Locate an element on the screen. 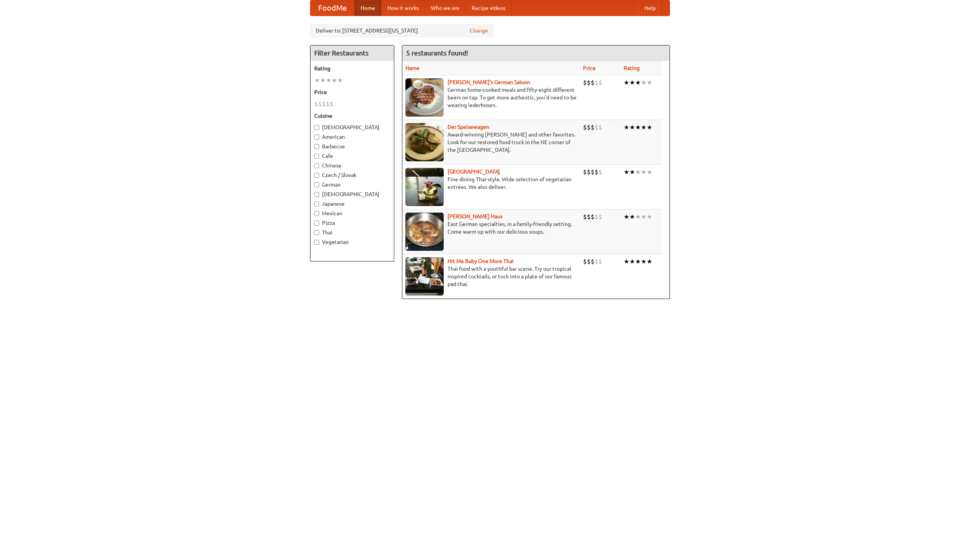 Image resolution: width=980 pixels, height=541 pixels. a: FoodMe is located at coordinates (332, 8).